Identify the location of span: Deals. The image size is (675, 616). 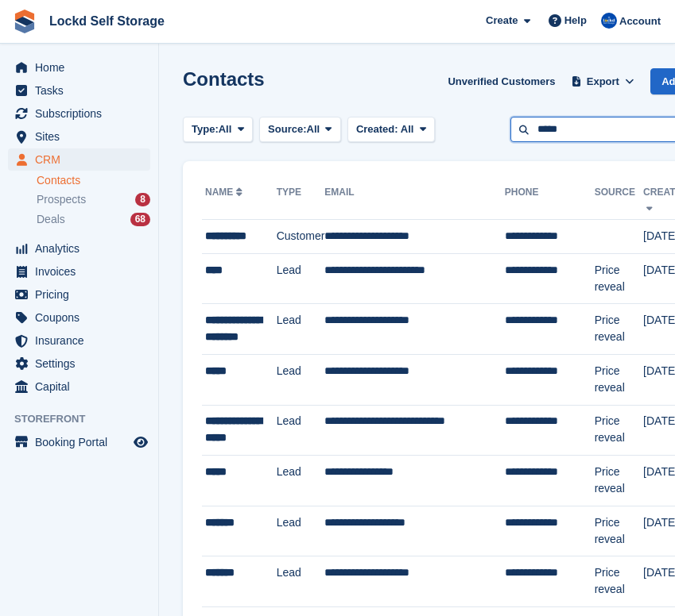
(51, 219).